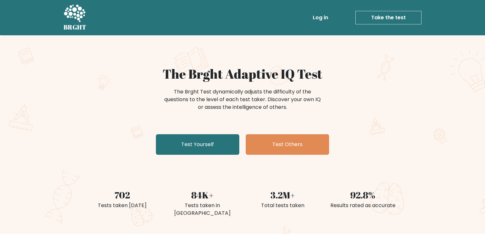  What do you see at coordinates (283, 195) in the screenshot?
I see `div: 3.2M+` at bounding box center [283, 195].